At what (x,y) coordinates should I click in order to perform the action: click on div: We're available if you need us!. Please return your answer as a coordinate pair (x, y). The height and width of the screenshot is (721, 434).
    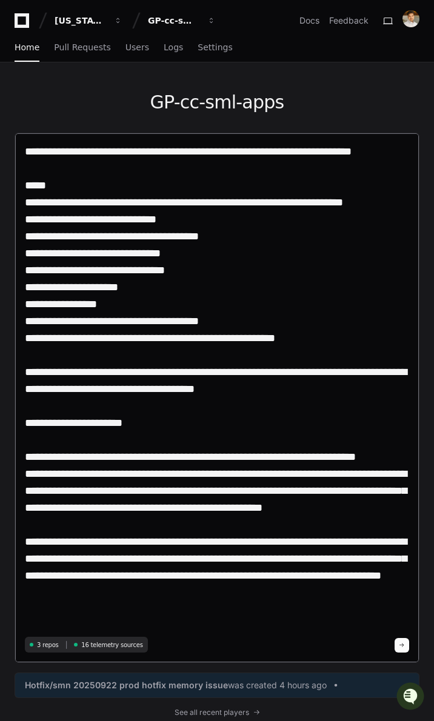
    Looking at the image, I should click on (97, 107).